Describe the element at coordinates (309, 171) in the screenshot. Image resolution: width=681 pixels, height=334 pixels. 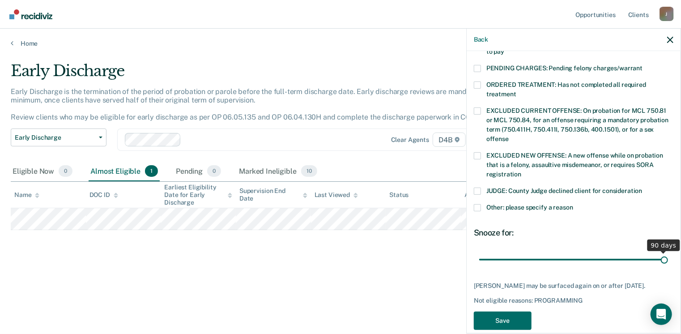
I see `span: 10` at that location.